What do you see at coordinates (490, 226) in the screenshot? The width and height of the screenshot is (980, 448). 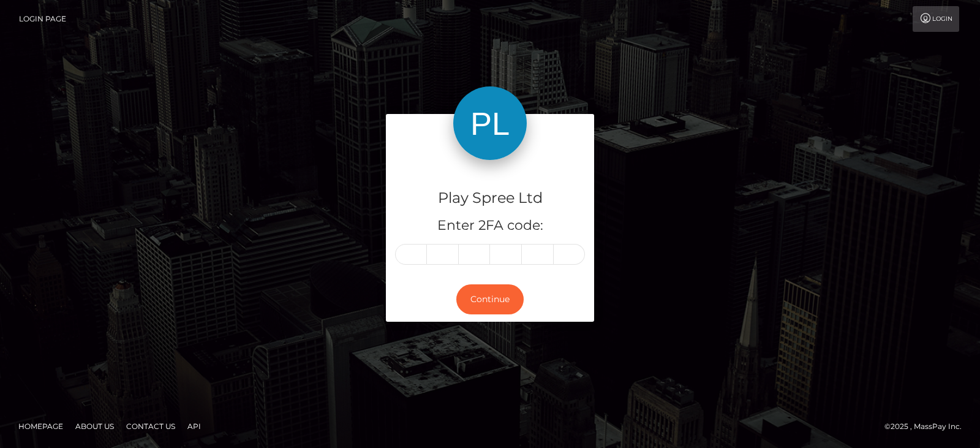 I see `h5: Enter 2FA code:` at bounding box center [490, 226].